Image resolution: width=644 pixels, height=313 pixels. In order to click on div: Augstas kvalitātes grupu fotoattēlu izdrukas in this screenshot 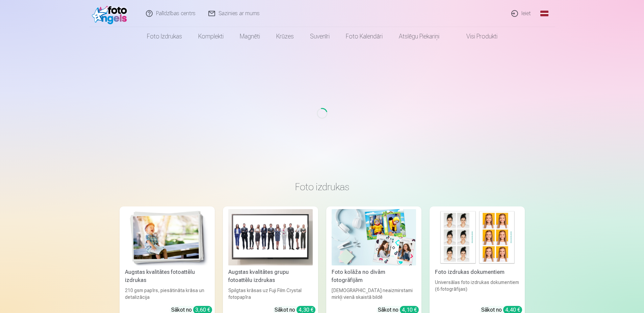, I will do `click(271, 276)`.